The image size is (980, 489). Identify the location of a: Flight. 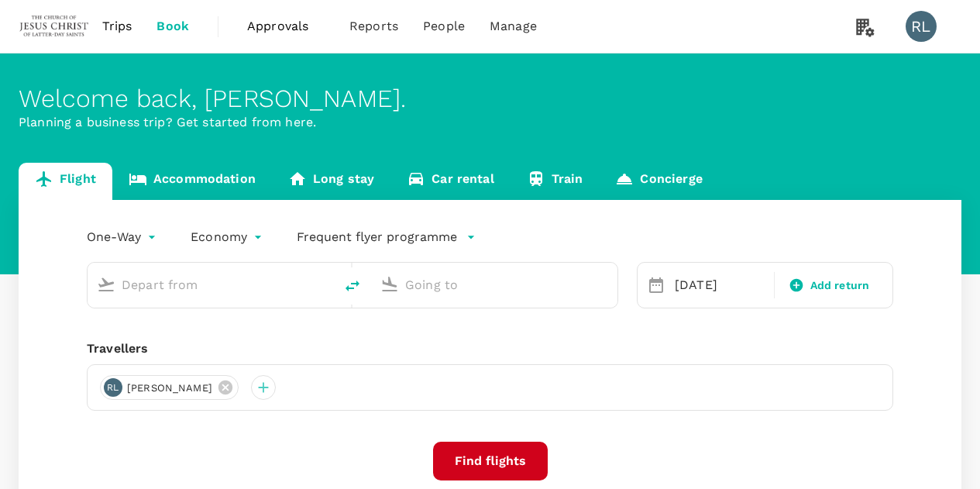
(65, 181).